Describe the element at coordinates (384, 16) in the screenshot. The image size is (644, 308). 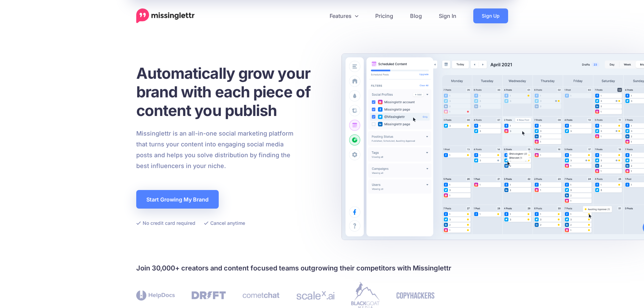
I see `a: Pricing` at that location.